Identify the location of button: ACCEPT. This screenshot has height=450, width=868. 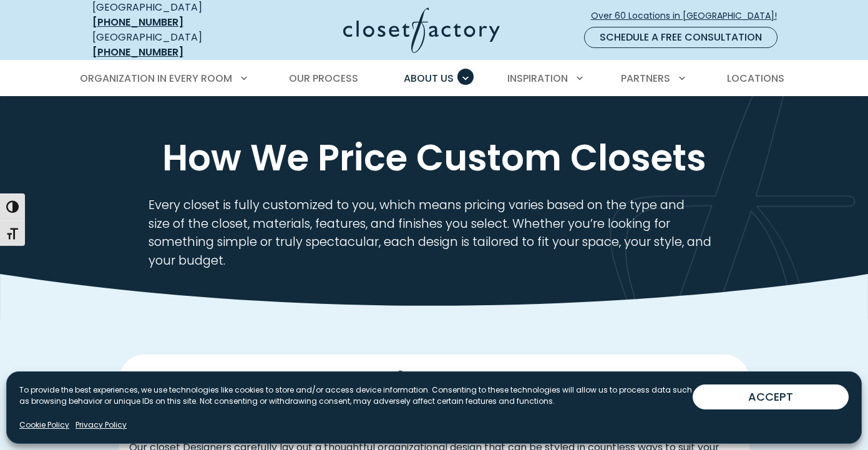
(771, 397).